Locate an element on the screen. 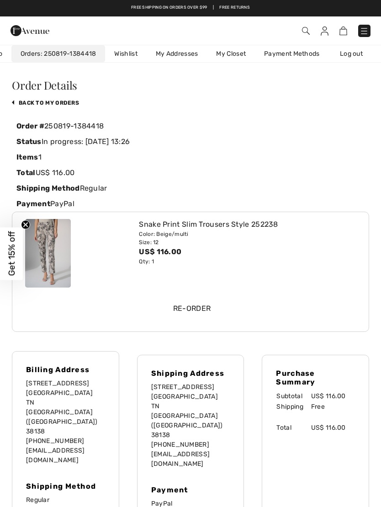 Image resolution: width=381 pixels, height=507 pixels. h3: Order Details is located at coordinates (191, 85).